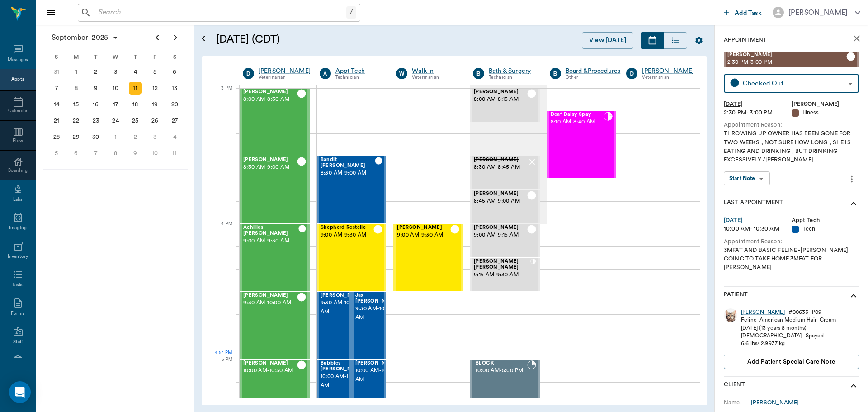 This screenshot has height=412, width=868. I want to click on div: Technician, so click(359, 77).